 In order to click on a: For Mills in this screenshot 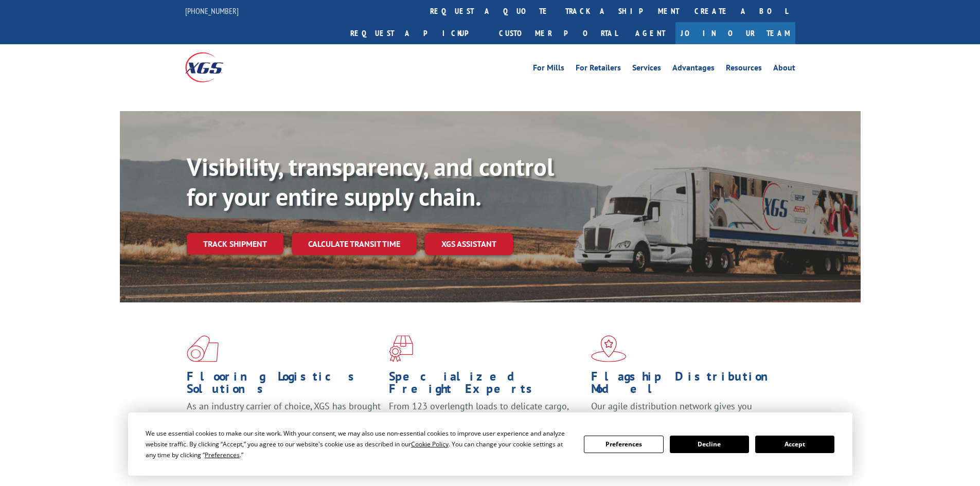, I will do `click(549, 69)`.